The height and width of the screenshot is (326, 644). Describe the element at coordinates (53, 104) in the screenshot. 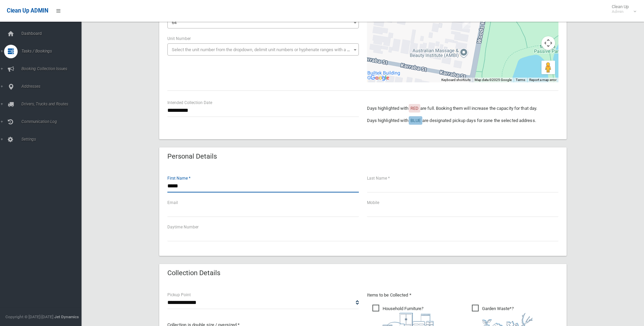

I see `span: Drivers, Trucks and Routes` at that location.